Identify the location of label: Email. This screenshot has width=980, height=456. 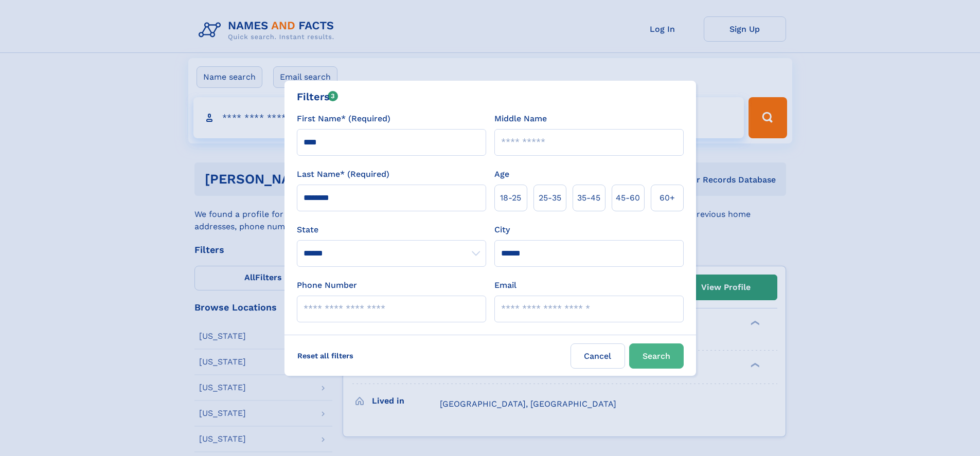
(505, 286).